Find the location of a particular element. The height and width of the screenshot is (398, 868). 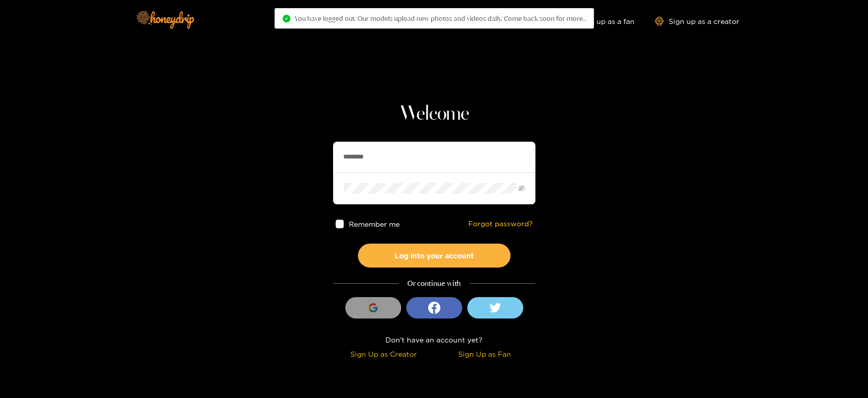

span: eye-invisible is located at coordinates (521, 188).